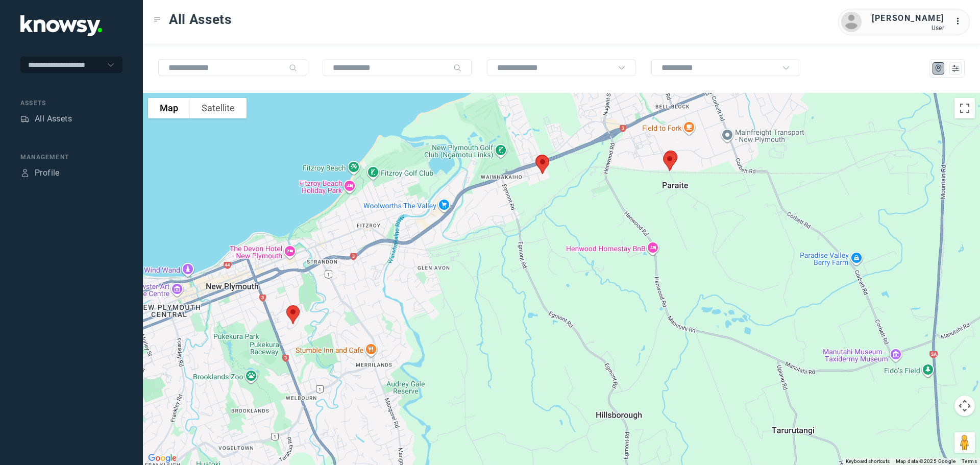  I want to click on button: Toggle fullscreen view, so click(964, 109).